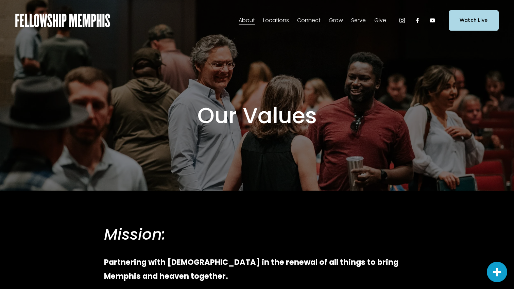 Image resolution: width=514 pixels, height=289 pixels. What do you see at coordinates (358, 20) in the screenshot?
I see `span: Serve` at bounding box center [358, 20].